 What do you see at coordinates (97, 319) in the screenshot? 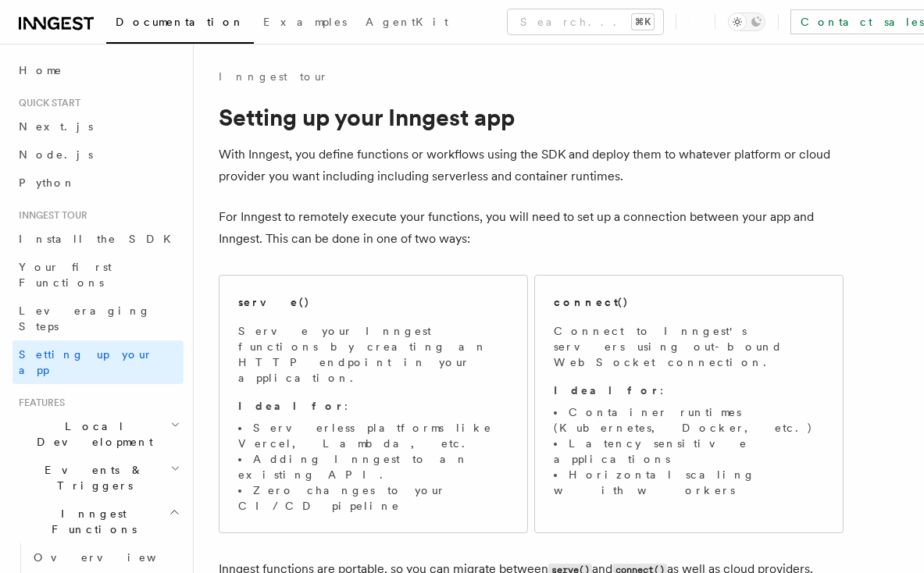
I see `a: Leveraging Steps` at bounding box center [97, 319].